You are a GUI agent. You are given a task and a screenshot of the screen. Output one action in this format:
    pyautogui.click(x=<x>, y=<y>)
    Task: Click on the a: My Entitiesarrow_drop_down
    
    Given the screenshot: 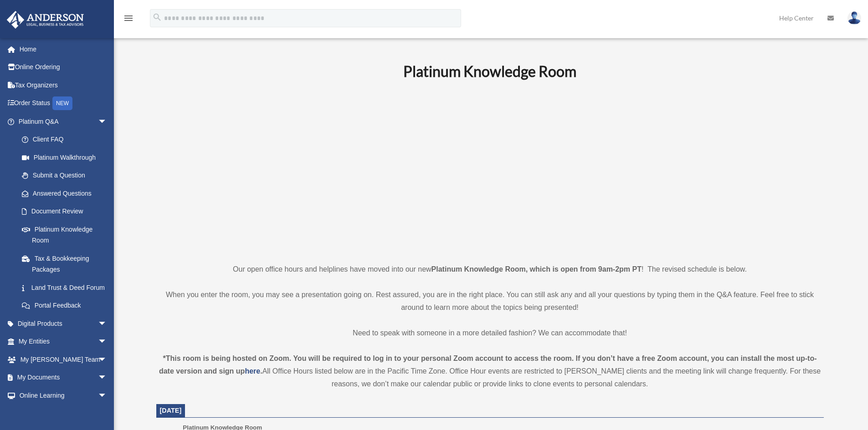 What is the action you would take?
    pyautogui.click(x=64, y=342)
    